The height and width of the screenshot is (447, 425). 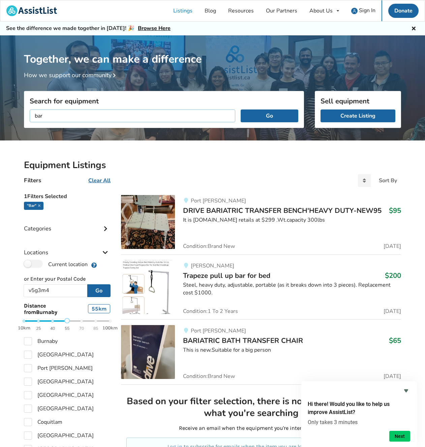 What do you see at coordinates (395, 211) in the screenshot?
I see `h3: $95` at bounding box center [395, 211].